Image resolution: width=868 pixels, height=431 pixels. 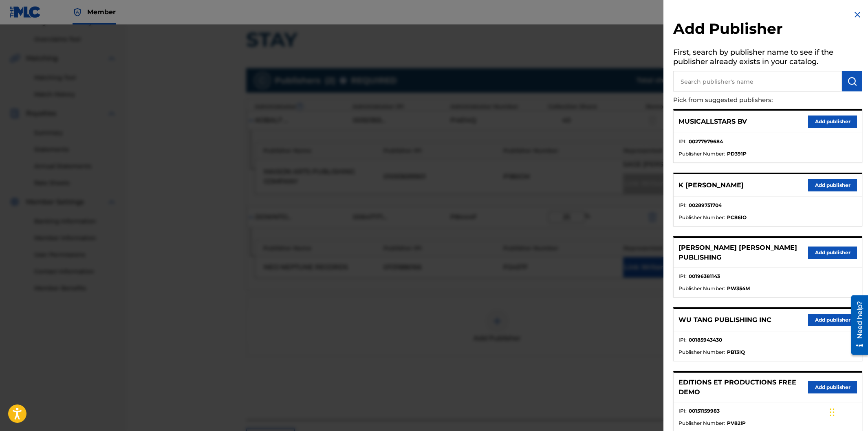 What do you see at coordinates (704, 276) in the screenshot?
I see `strong: 00196381143` at bounding box center [704, 276].